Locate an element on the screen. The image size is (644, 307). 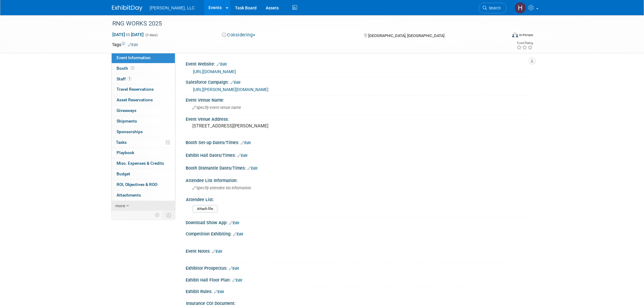
a: Budget is located at coordinates (143, 175).